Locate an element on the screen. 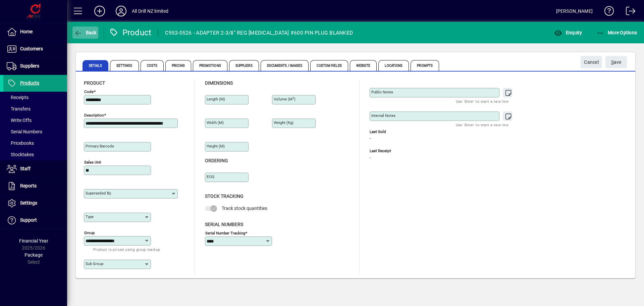  a: Customers is located at coordinates (35, 49).